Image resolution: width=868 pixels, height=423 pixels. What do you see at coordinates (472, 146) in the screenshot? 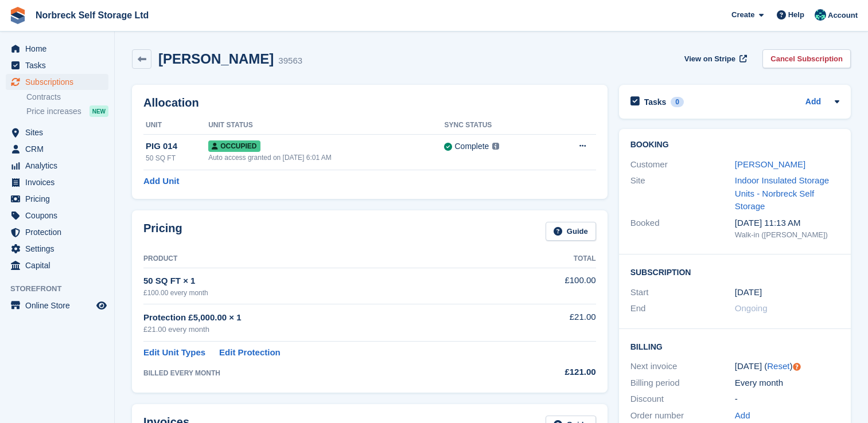
I see `div: Complete` at bounding box center [472, 146].